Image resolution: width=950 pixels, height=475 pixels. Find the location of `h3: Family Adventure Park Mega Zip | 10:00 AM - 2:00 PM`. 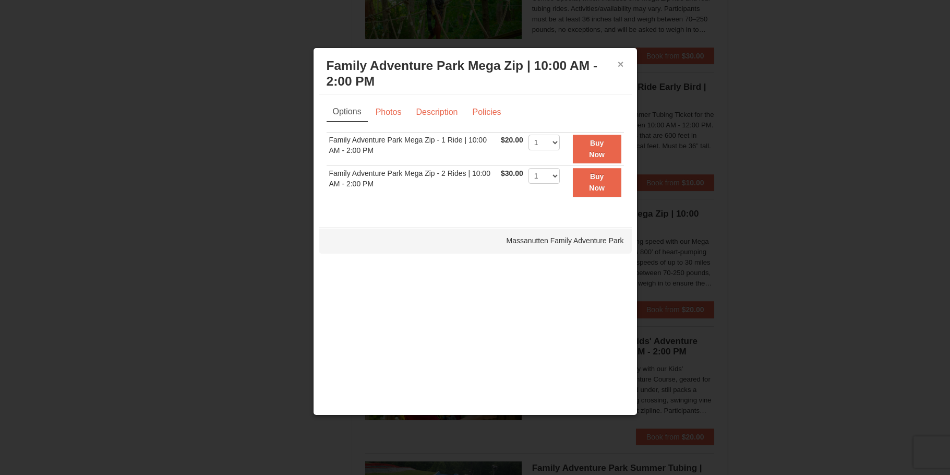

h3: Family Adventure Park Mega Zip | 10:00 AM - 2:00 PM is located at coordinates (475, 74).